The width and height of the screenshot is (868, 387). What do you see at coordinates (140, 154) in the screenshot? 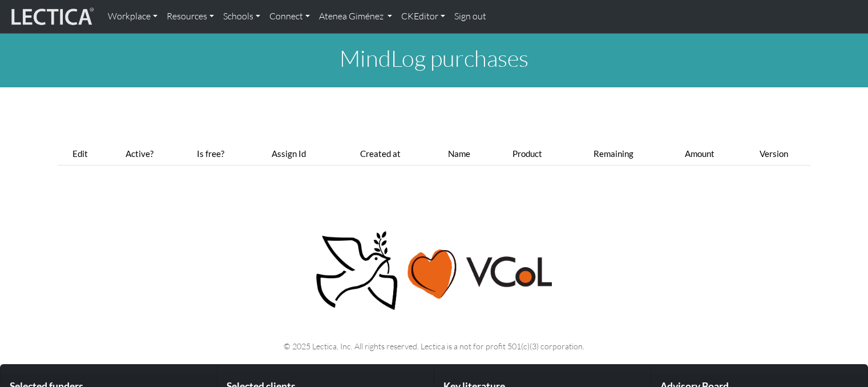
I see `th: Active?` at bounding box center [140, 154].